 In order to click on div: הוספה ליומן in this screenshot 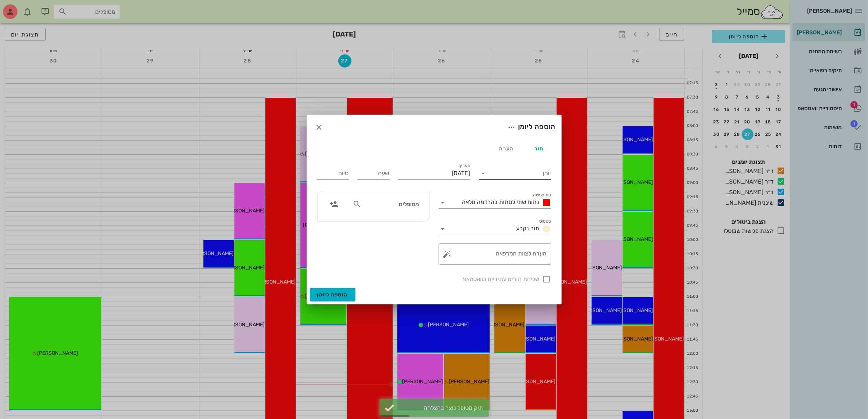, I will do `click(530, 127)`.